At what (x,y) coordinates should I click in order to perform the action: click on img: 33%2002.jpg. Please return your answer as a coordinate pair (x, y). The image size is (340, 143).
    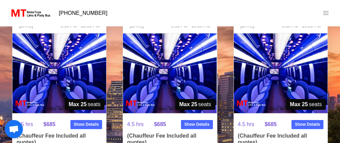
    Looking at the image, I should click on (281, 73).